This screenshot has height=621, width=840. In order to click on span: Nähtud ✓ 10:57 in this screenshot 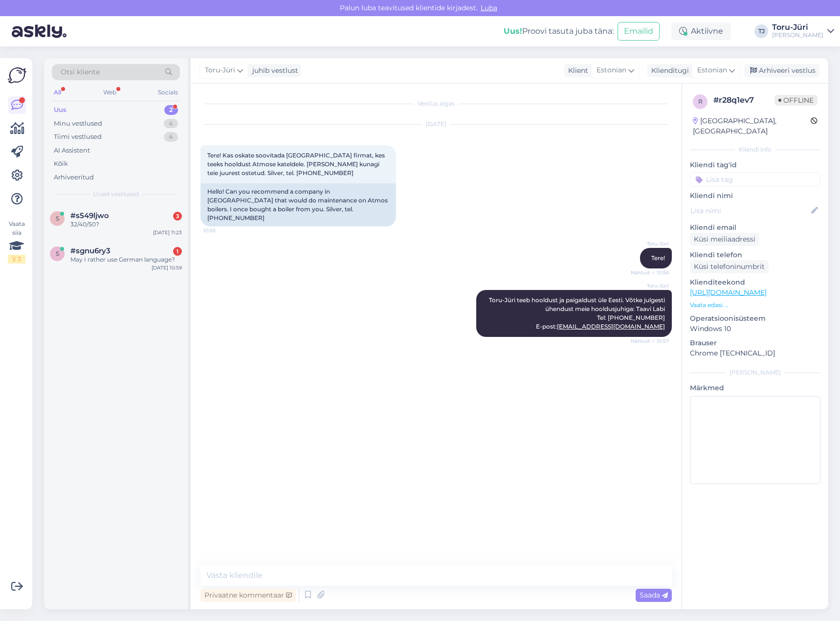, I will do `click(650, 341)`.